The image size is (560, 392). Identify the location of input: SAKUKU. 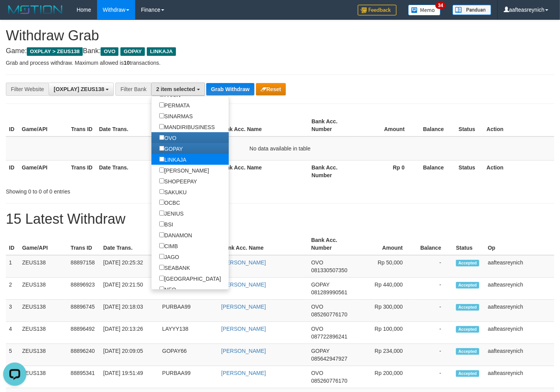
(162, 192).